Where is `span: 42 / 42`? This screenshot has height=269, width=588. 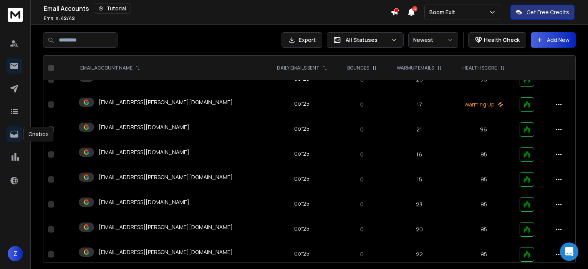
span: 42 / 42 is located at coordinates (68, 18).